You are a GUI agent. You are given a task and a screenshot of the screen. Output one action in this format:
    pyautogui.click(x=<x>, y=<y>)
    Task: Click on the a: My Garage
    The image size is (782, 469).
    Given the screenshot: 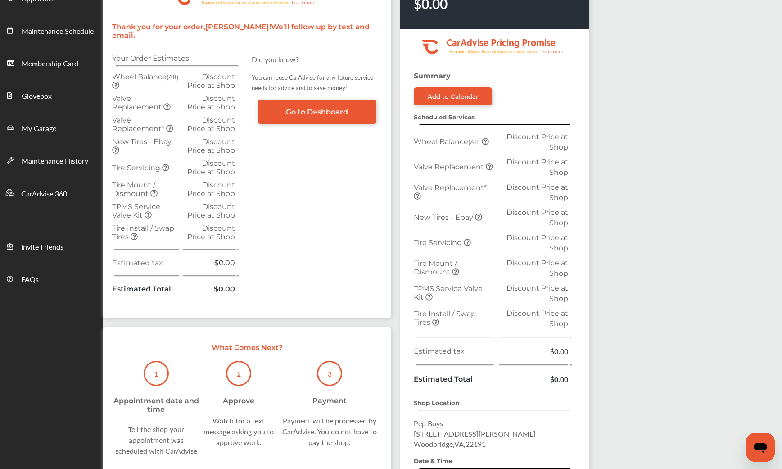 What is the action you would take?
    pyautogui.click(x=51, y=127)
    